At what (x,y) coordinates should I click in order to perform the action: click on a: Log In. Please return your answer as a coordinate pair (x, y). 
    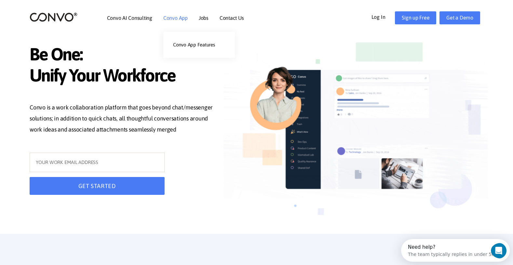
    Looking at the image, I should click on (383, 17).